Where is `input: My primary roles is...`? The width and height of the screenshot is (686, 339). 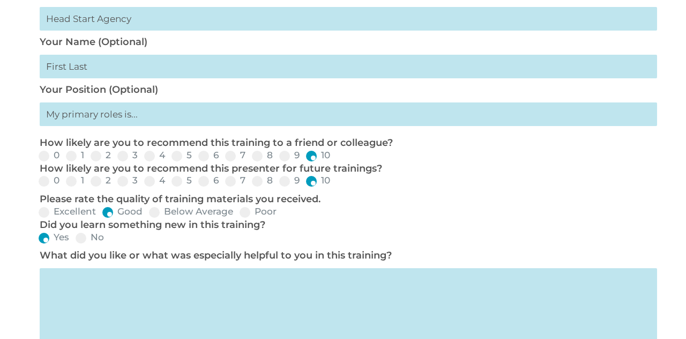
input: My primary roles is... is located at coordinates (348, 114).